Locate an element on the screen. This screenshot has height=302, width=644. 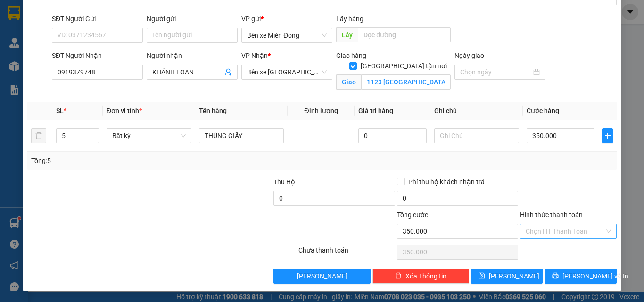
span: Bất kỳ is located at coordinates (149, 136).